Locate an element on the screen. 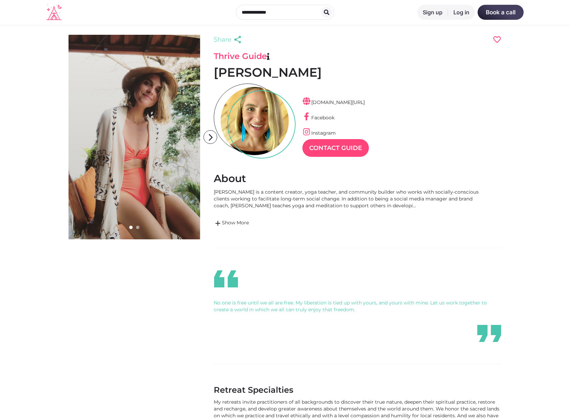 The image size is (570, 419). h3: Thrive Guide is located at coordinates (358, 56).